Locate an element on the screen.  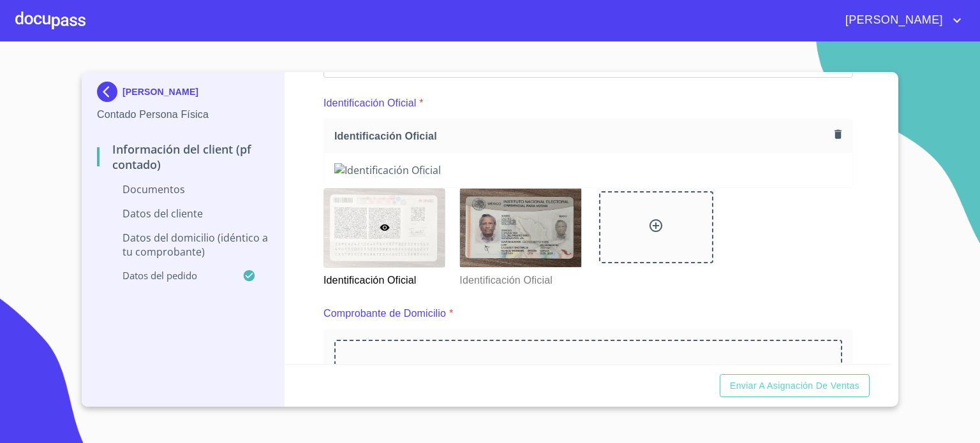
p: Documentos is located at coordinates (183, 189).